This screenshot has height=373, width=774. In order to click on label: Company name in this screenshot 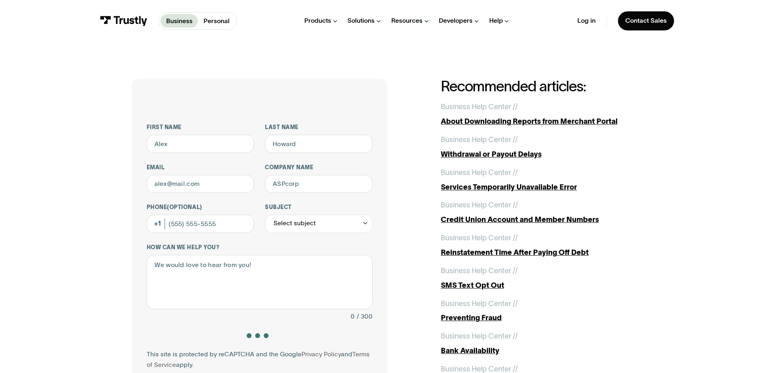, I will do `click(318, 168)`.